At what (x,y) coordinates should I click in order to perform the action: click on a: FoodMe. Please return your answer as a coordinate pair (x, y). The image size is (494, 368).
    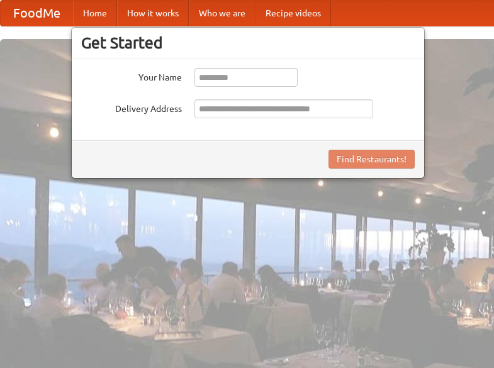
    Looking at the image, I should click on (37, 13).